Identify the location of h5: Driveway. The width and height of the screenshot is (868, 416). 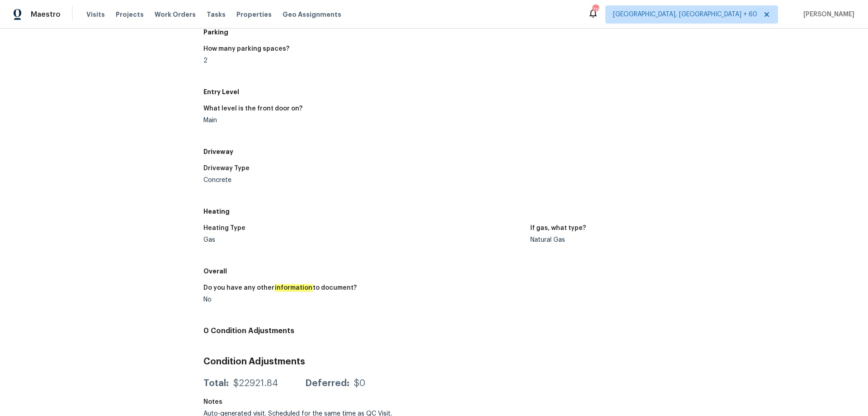
(530, 151).